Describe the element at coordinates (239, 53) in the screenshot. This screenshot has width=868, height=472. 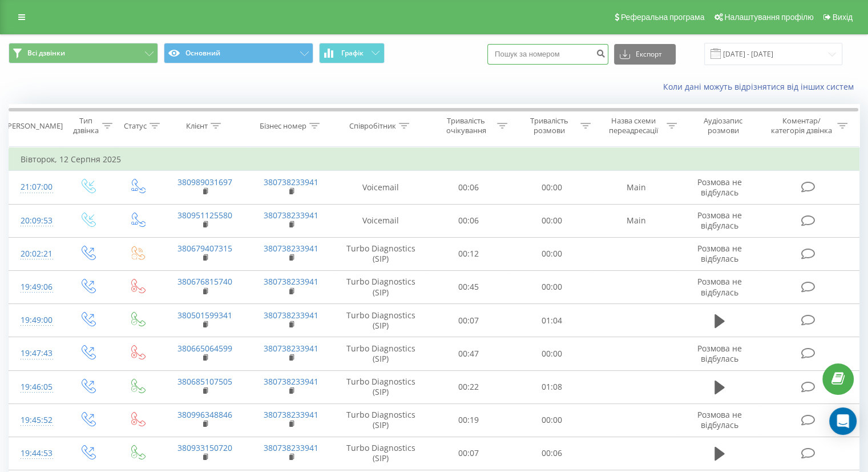
I see `button: Основний` at that location.